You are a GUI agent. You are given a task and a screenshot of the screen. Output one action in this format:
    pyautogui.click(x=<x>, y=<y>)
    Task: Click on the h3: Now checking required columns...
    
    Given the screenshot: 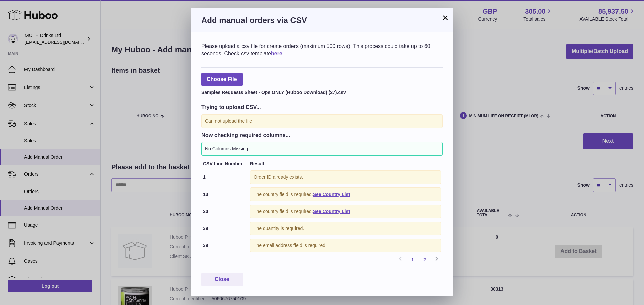 What is the action you would take?
    pyautogui.click(x=322, y=135)
    